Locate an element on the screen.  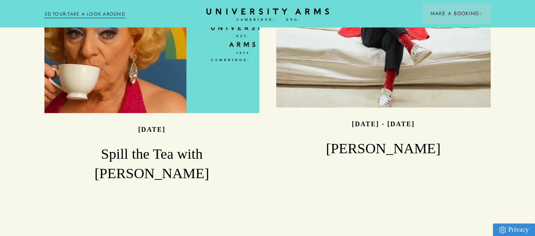
img: Arrow icon is located at coordinates (480, 14).